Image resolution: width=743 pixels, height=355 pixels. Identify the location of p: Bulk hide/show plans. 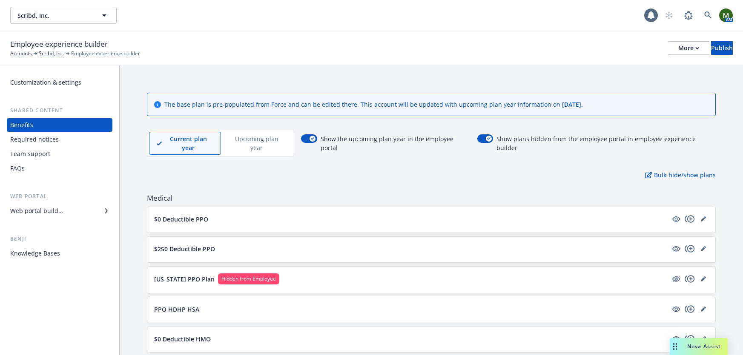
(680, 175).